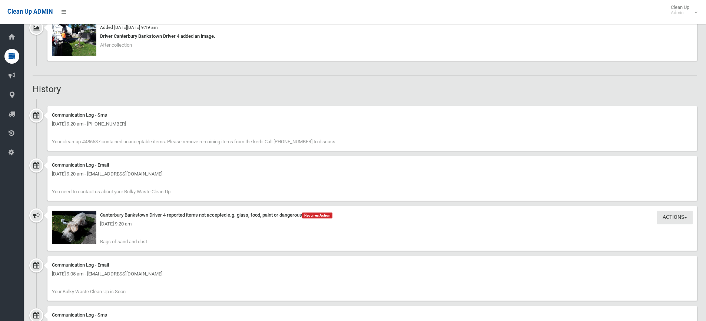 The height and width of the screenshot is (321, 706). What do you see at coordinates (111, 192) in the screenshot?
I see `span: You need to contact us about your Bulky Waste Clean-Up` at bounding box center [111, 192].